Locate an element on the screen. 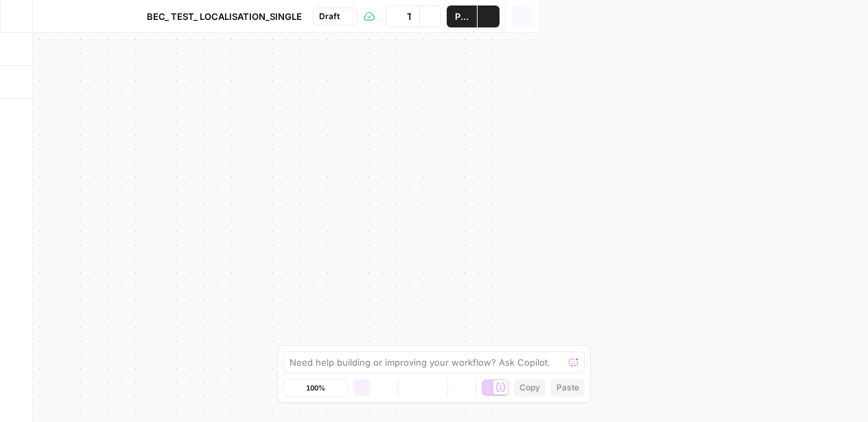 Image resolution: width=868 pixels, height=422 pixels. button: Publish is located at coordinates (462, 17).